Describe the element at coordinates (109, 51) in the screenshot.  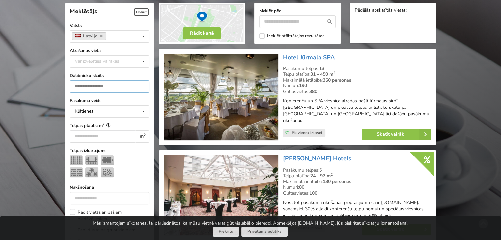
I see `label: Atrašanās vieta` at that location.